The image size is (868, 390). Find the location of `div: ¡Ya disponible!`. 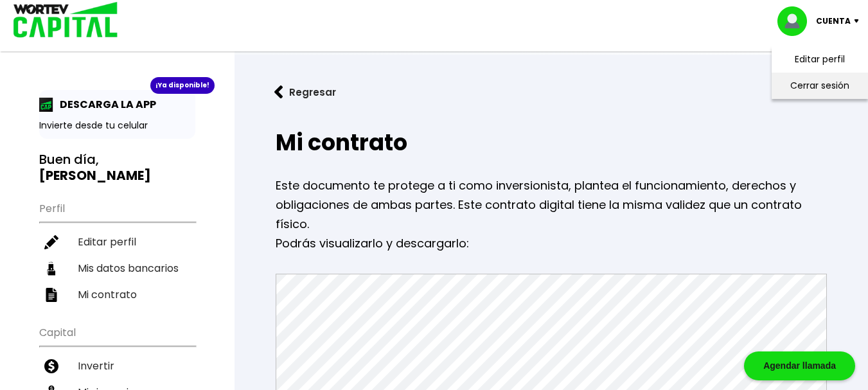

div: ¡Ya disponible! is located at coordinates (183, 85).